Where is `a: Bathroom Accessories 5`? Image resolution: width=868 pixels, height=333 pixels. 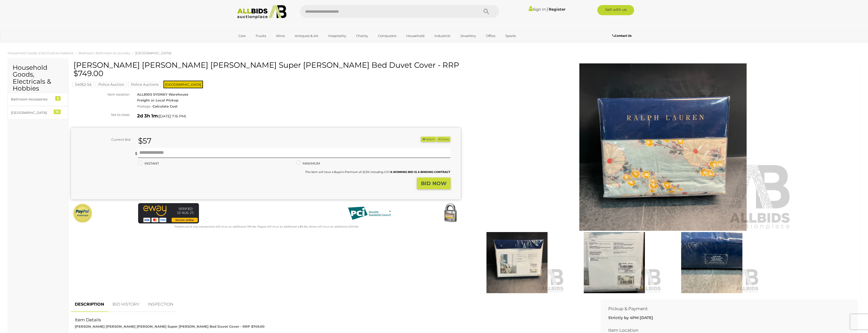 a: Bathroom Accessories 5 is located at coordinates (38, 99).